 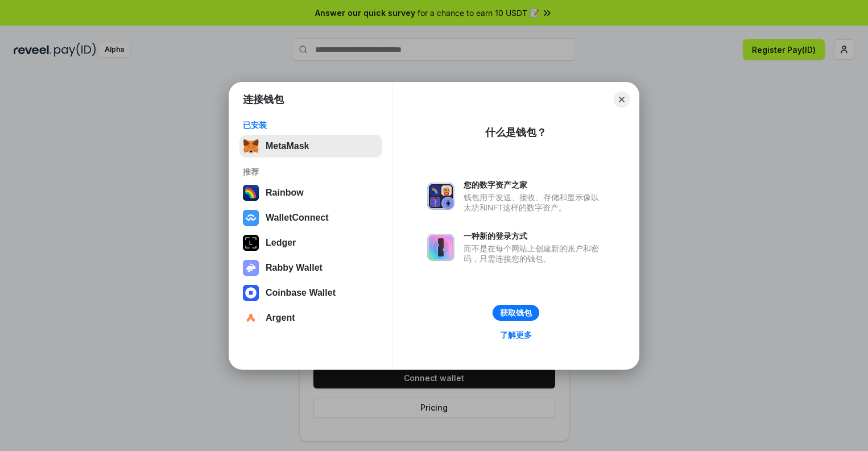 I want to click on img: svg+xml,%3Csvg%20xmlns%3D%22http%3A%2F%2Fwww.w3.org%2F2000%2Fsvg%22%20width%3D%2228%22%20height%3..., so click(x=251, y=243).